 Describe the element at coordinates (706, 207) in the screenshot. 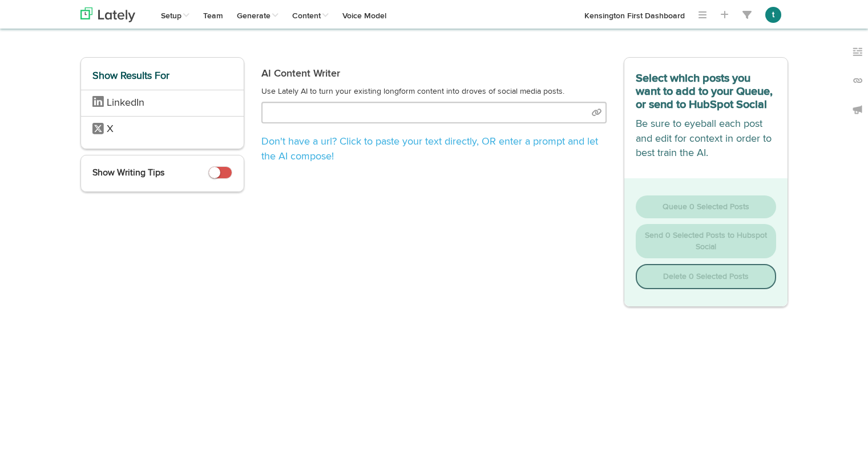

I see `button: Queue 0 Selected Posts` at that location.